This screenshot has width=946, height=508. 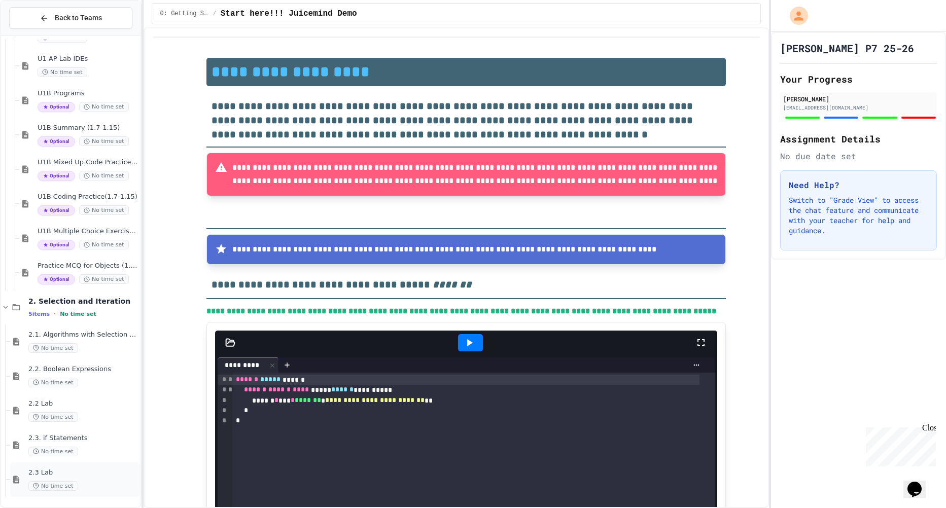 What do you see at coordinates (71, 18) in the screenshot?
I see `button: Back to Teams` at bounding box center [71, 18].